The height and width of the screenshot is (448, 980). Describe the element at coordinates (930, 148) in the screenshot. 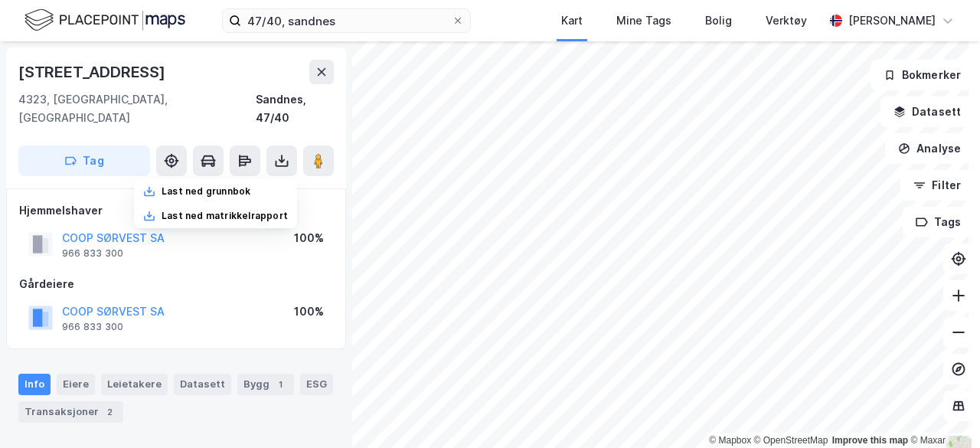

I see `button: Analyse` at that location.